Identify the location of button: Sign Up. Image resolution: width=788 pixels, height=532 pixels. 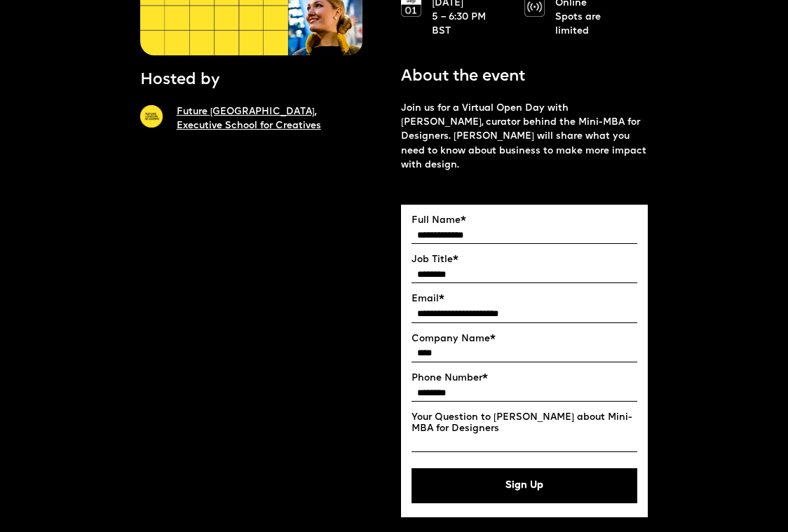
(524, 485).